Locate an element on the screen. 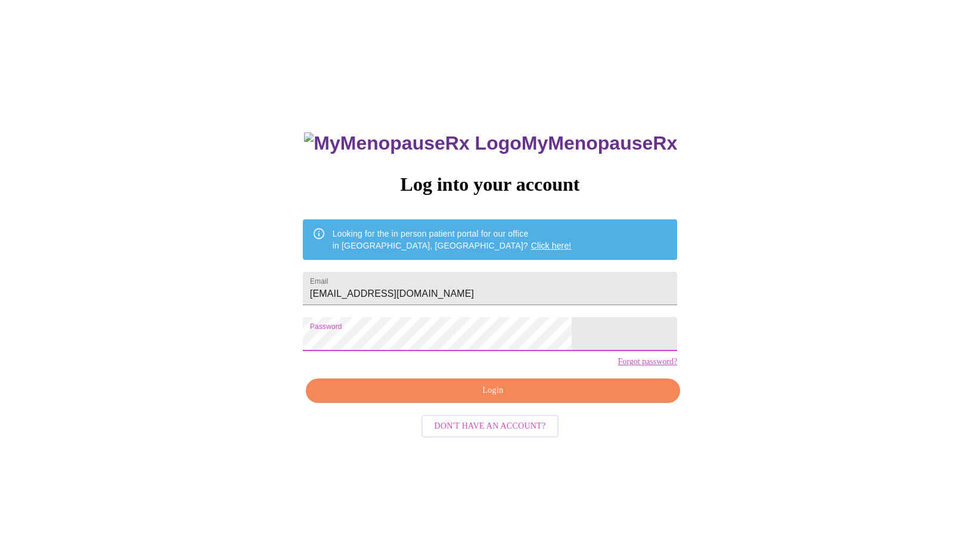 This screenshot has height=543, width=980. span: Login is located at coordinates (493, 390).